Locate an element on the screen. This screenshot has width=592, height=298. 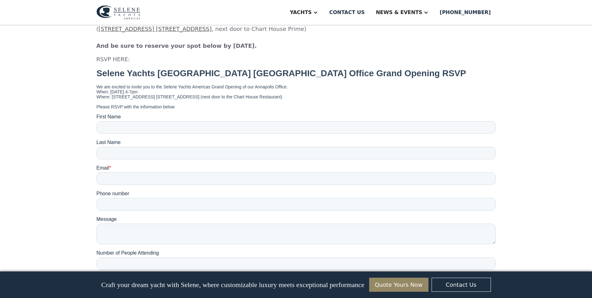
p: ( , next door to Chart House Prime) ‍ is located at coordinates (296, 33).